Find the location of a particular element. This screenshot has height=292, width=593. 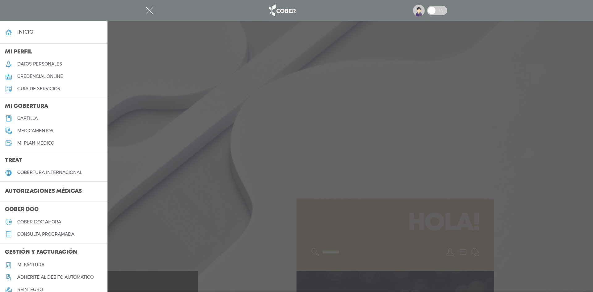

h5: guía de servicios is located at coordinates (39, 89).